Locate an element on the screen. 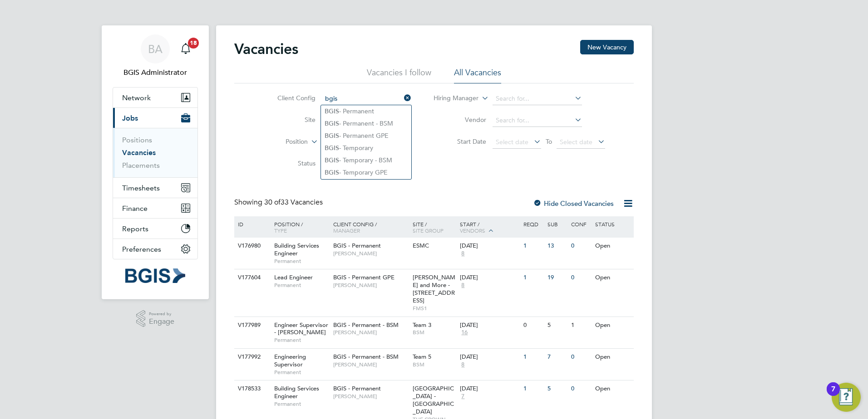 This screenshot has height=419, width=868. span: Manager is located at coordinates (346, 231).